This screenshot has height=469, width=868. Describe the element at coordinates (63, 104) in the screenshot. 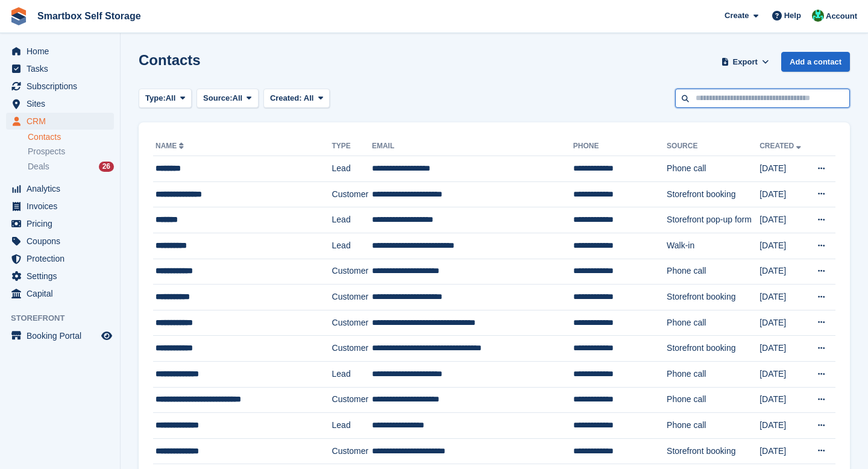

I see `span: Sites` at that location.